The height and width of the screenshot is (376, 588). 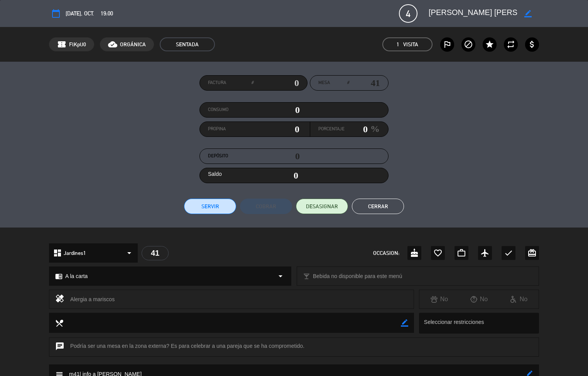 I want to click on input: number, so click(x=364, y=83).